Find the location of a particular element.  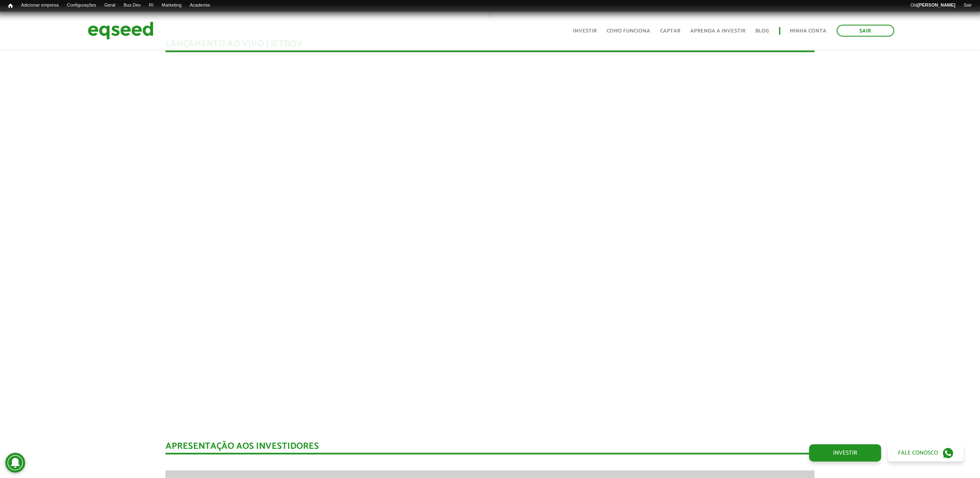

a: Captar is located at coordinates (671, 31).